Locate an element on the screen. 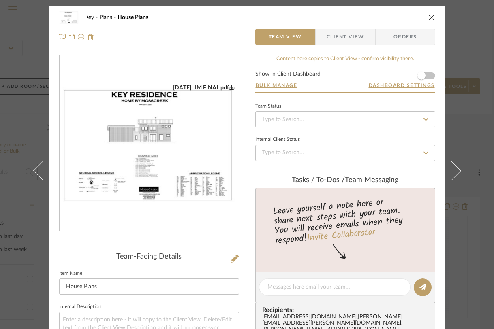 Image resolution: width=494 pixels, height=329 pixels. img: 1d8f10e8-dcba-4bd1-bda4-2cfb74ebb758_48x40.jpg is located at coordinates (69, 17).